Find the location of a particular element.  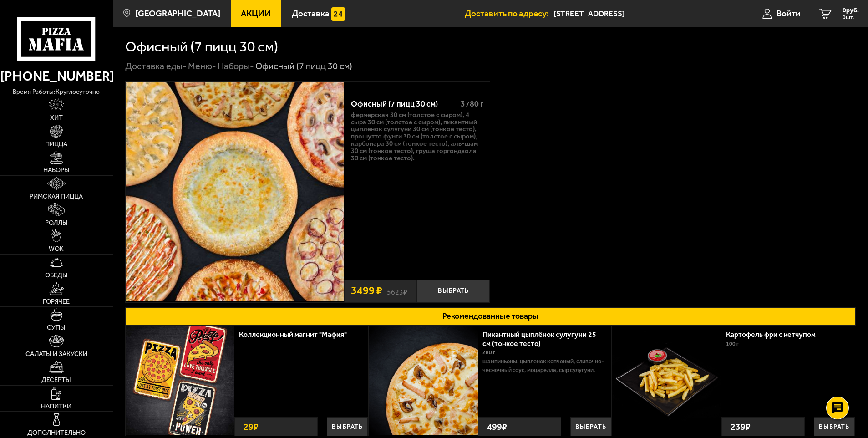

span: Супы is located at coordinates (56, 327).